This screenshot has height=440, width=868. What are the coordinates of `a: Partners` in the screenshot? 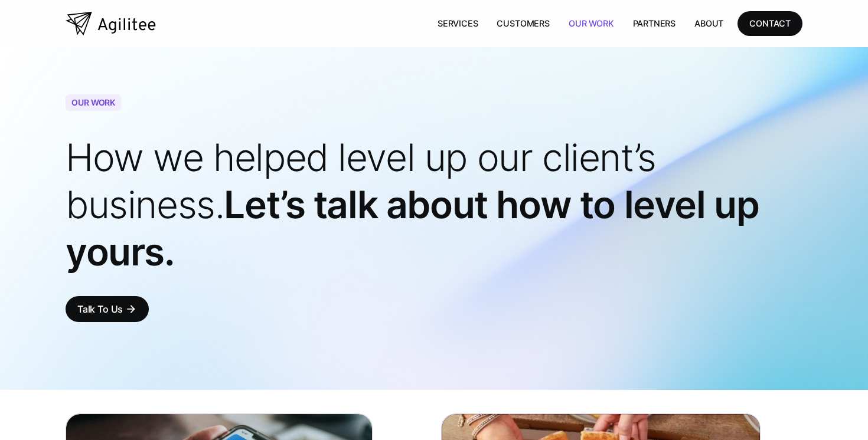 It's located at (654, 23).